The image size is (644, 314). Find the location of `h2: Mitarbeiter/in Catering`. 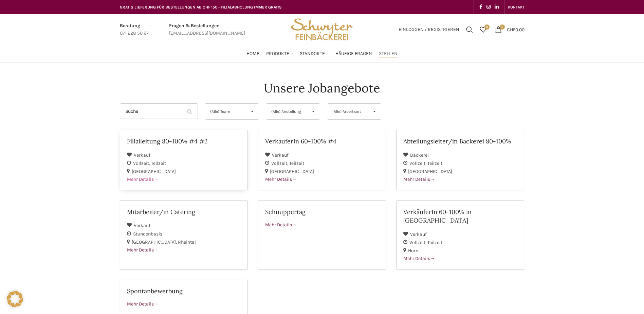

h2: Mitarbeiter/in Catering is located at coordinates (184, 212).